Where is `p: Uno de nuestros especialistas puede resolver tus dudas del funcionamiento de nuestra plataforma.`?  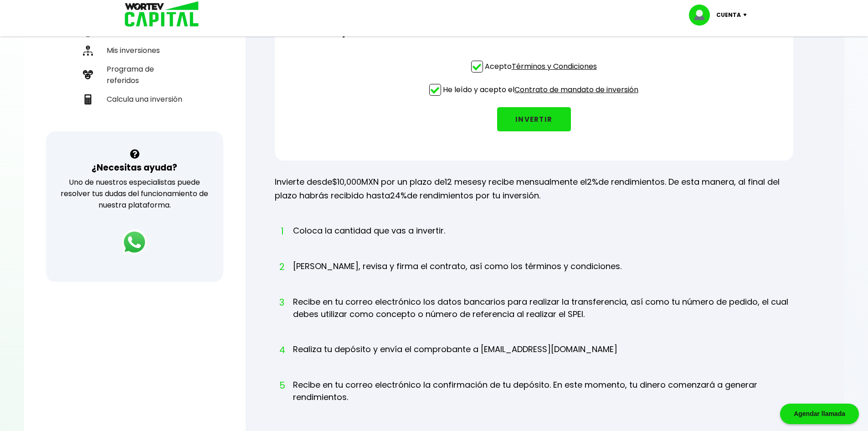 p: Uno de nuestros especialistas puede resolver tus dudas del funcionamiento de nuestra plataforma. is located at coordinates (134, 193).